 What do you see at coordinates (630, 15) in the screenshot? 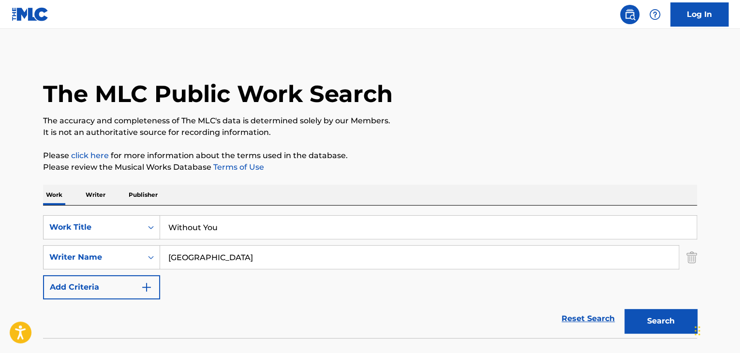
I see `img: search` at bounding box center [630, 15].